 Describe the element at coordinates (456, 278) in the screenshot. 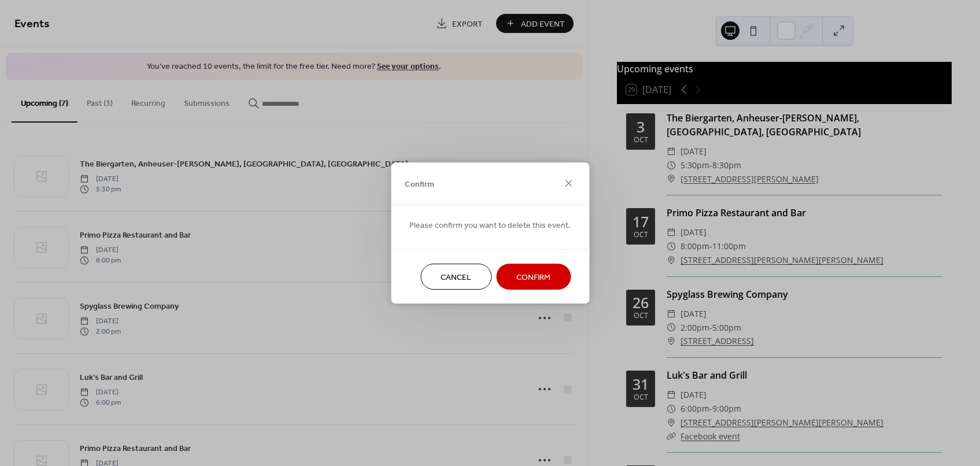

I see `span: Cancel` at that location.